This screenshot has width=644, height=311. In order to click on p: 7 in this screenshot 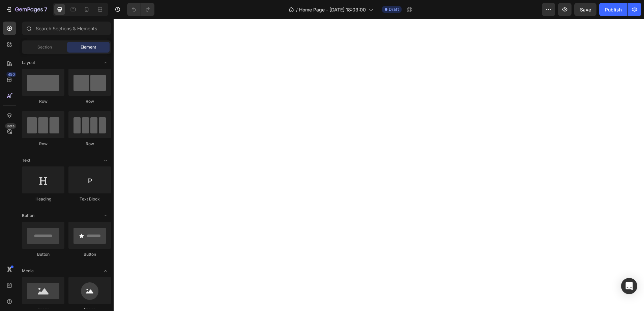, I will do `click(46, 10)`.